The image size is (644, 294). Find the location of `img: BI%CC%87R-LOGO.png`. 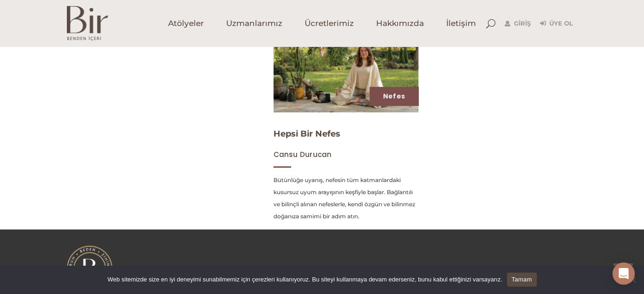

img: BI%CC%87R-LOGO.png is located at coordinates (90, 268).